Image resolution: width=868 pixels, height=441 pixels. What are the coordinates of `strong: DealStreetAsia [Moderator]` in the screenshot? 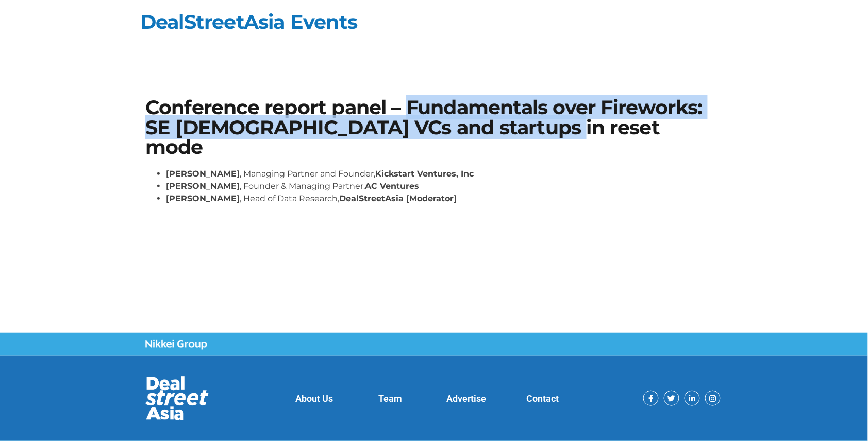 It's located at (398, 198).